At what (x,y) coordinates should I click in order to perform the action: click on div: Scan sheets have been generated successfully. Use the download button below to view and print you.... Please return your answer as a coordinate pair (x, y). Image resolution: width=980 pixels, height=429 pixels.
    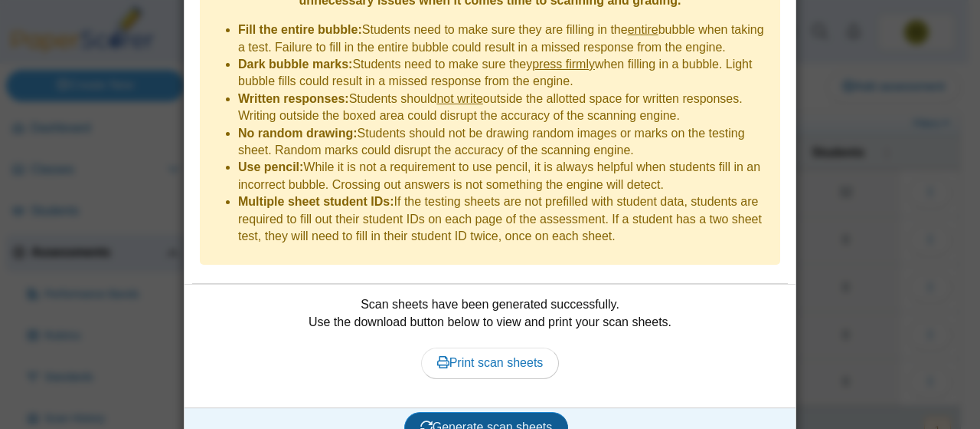
    Looking at the image, I should click on (490, 345).